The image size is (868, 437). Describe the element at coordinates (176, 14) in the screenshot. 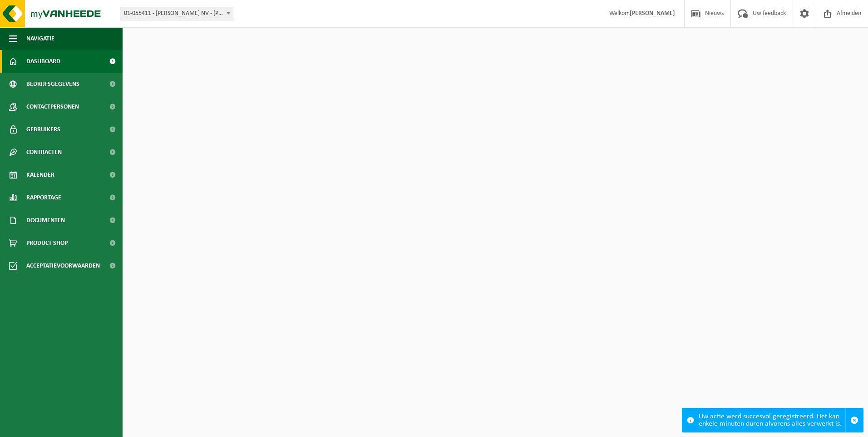

I see `span: 01-055411 - VANDEPUTTE NV - HEULE` at that location.